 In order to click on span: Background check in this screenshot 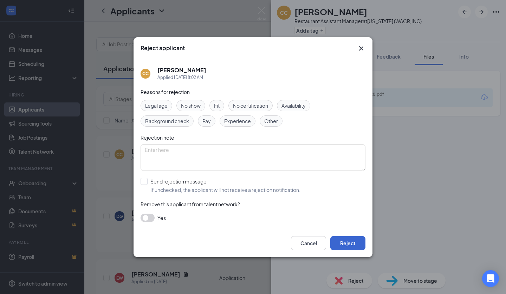, I will do `click(167, 121)`.